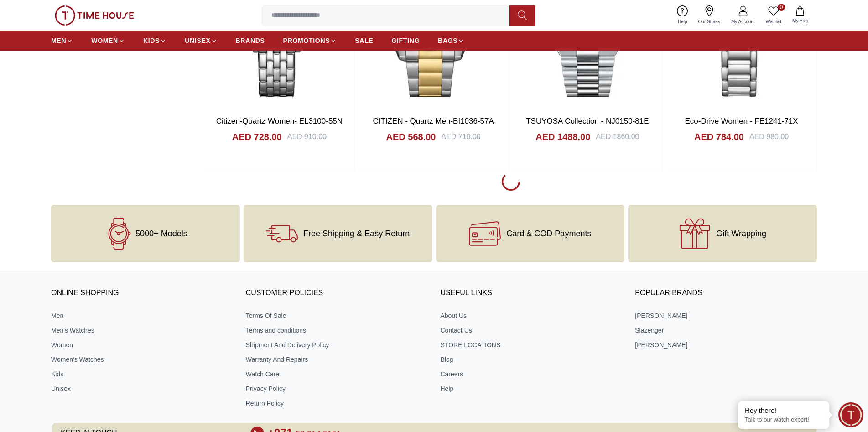 The height and width of the screenshot is (432, 868). Describe the element at coordinates (774, 15) in the screenshot. I see `a: 0Wishlist` at that location.